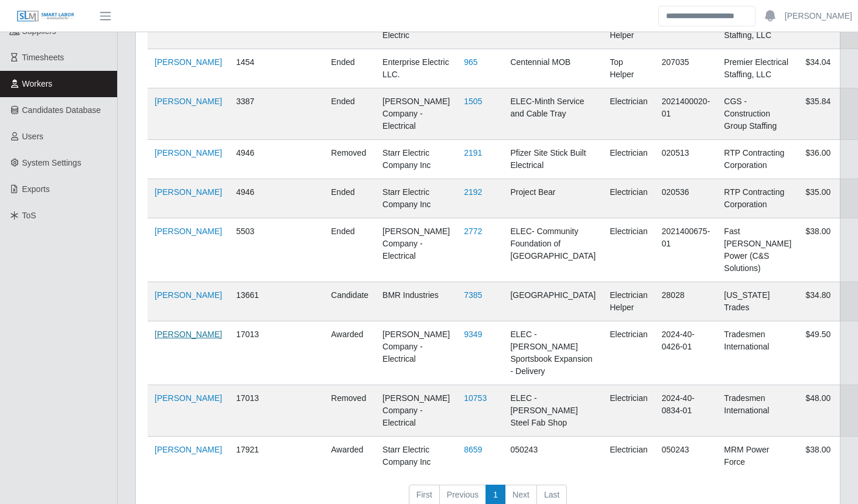 This screenshot has height=504, width=858. Describe the element at coordinates (553, 114) in the screenshot. I see `td: ELEC-Minth Service and Cable Tray` at that location.